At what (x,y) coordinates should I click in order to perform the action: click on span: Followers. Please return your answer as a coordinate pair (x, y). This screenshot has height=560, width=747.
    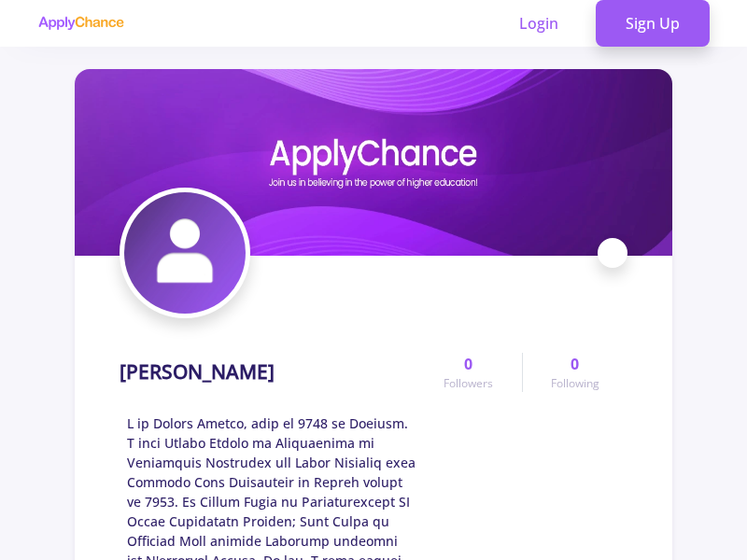
    Looking at the image, I should click on (468, 384).